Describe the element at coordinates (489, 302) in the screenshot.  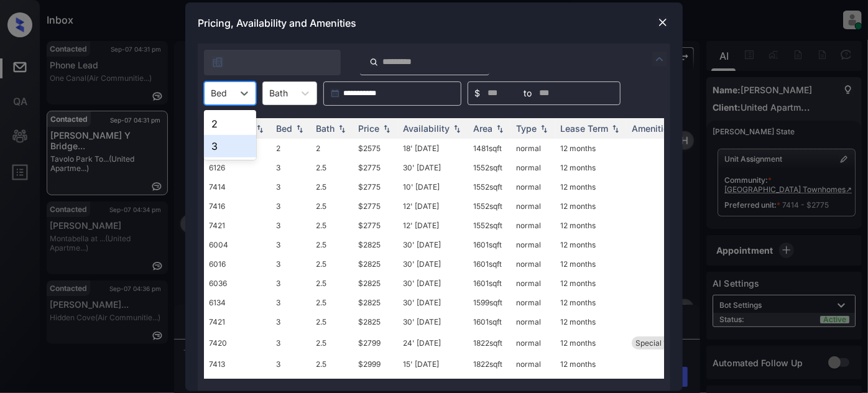
I see `td: 1599 sqft` at that location.